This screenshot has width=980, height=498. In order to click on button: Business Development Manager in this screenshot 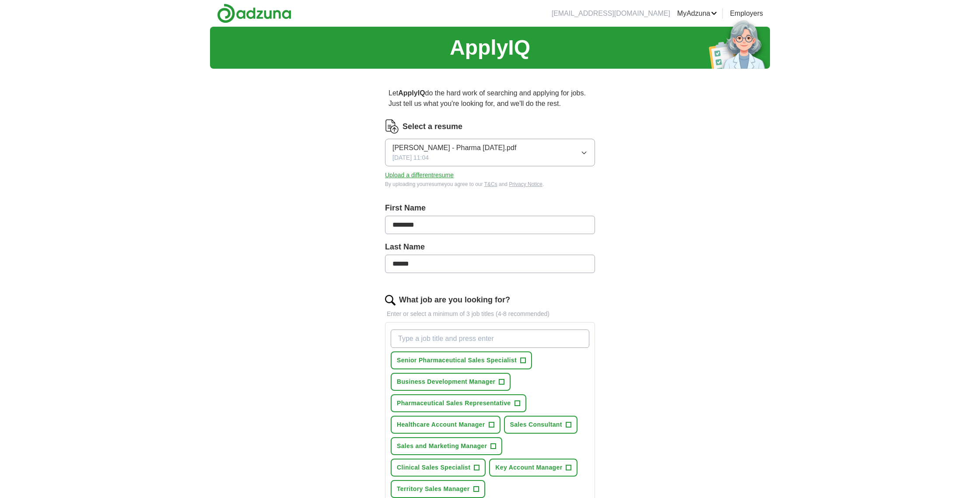, I will do `click(450, 381)`.